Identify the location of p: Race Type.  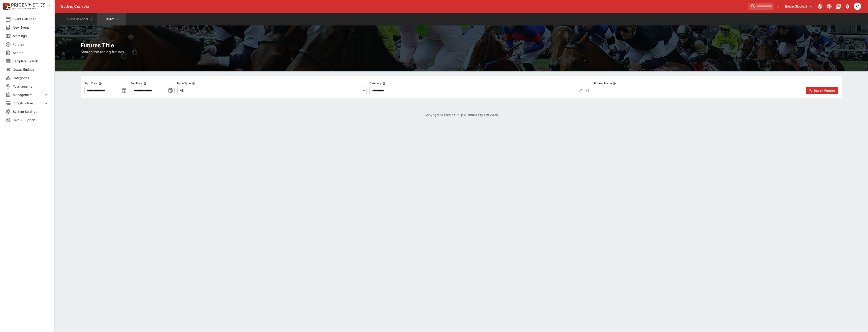
(184, 83).